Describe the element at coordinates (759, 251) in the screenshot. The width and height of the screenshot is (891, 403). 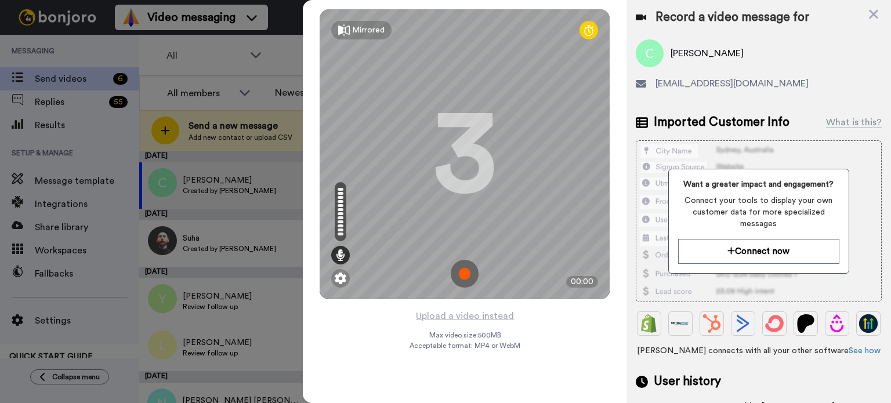
I see `a: Connect now` at that location.